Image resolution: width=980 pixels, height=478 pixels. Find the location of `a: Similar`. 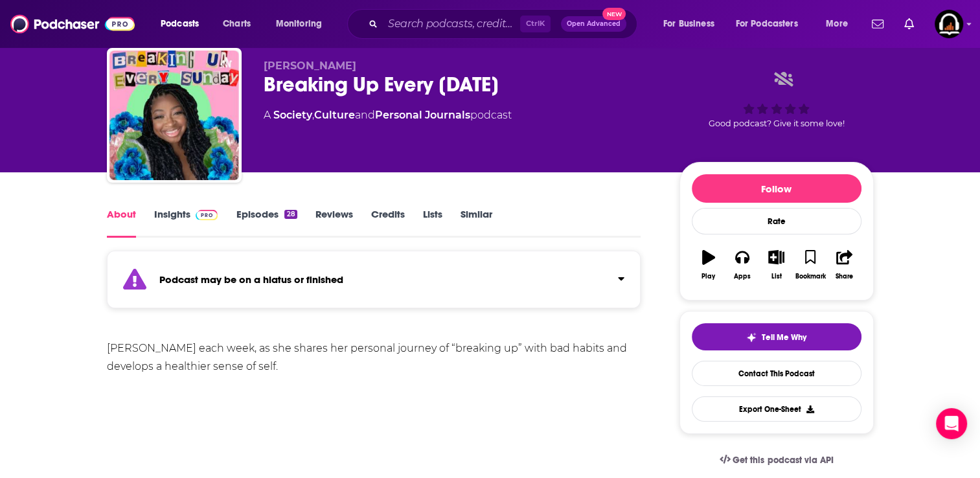

a: Similar is located at coordinates (476, 223).